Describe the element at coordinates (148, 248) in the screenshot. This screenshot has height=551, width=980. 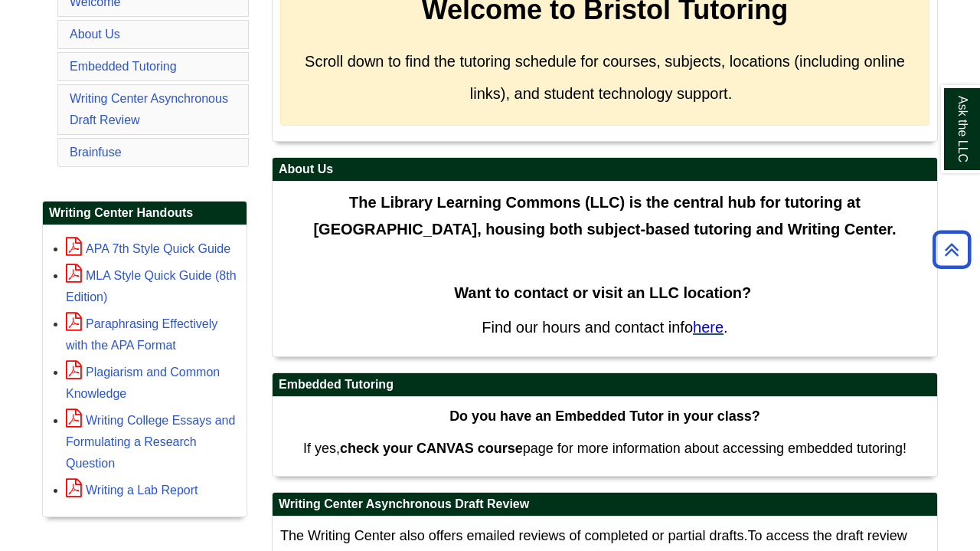
I see `a: APA 7th Style Quick Guide` at that location.